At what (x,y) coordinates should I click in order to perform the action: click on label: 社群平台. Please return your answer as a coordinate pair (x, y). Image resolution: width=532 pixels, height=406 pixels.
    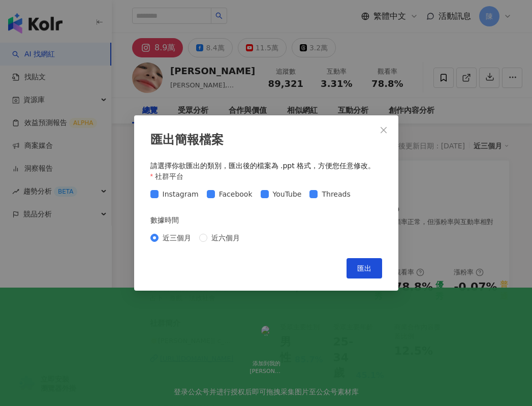
    Looking at the image, I should click on (171, 176).